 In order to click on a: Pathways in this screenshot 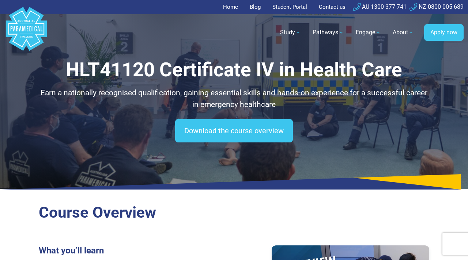, I will do `click(329, 33)`.